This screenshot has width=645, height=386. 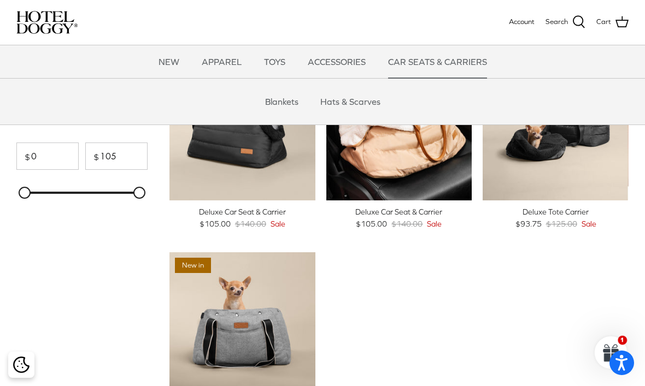 What do you see at coordinates (603, 22) in the screenshot?
I see `span: Cart` at bounding box center [603, 22].